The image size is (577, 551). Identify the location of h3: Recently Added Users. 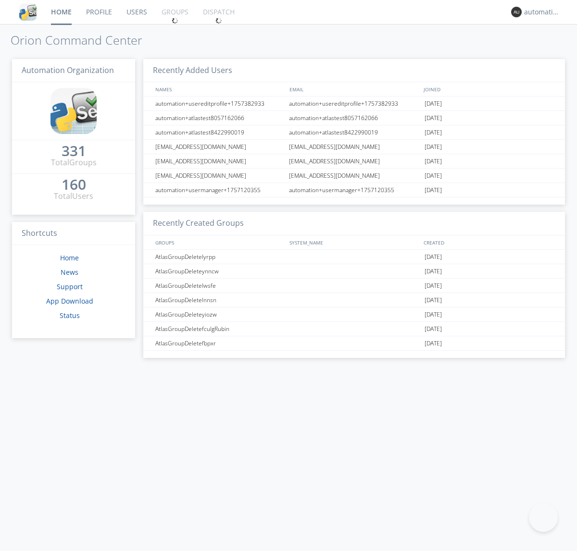
(354, 71).